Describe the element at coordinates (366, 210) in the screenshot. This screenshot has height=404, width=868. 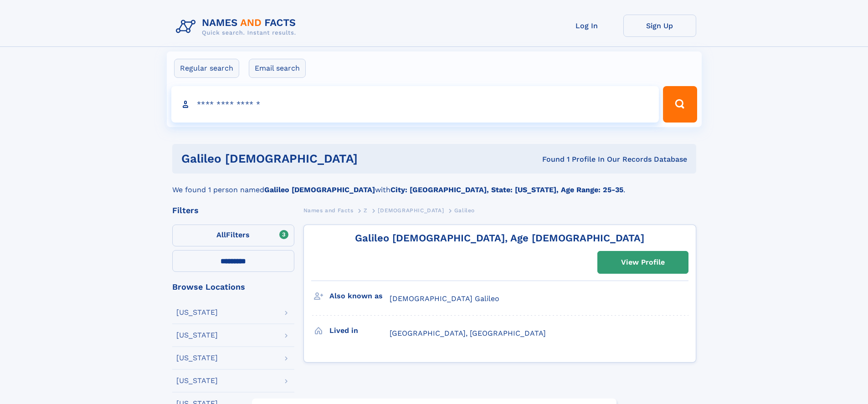
I see `a: Z` at that location.